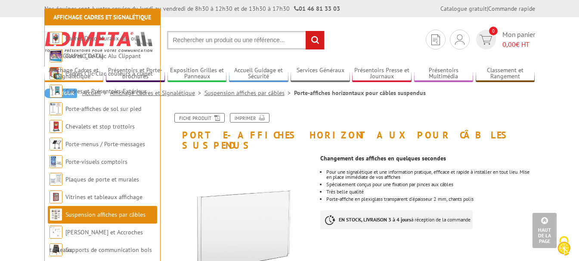  Describe the element at coordinates (320, 74) in the screenshot. I see `a: Services Généraux` at that location.